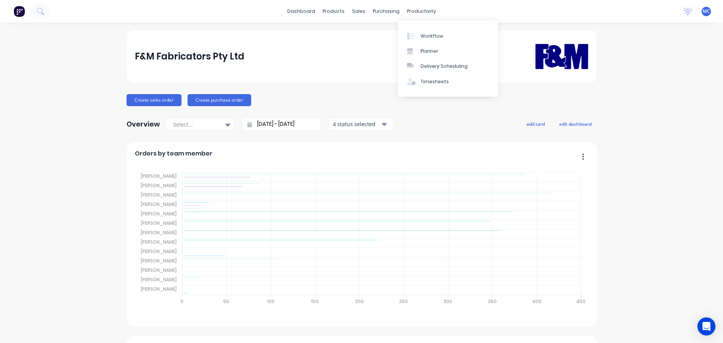  Describe the element at coordinates (448, 82) in the screenshot. I see `a: Timesheets` at that location.